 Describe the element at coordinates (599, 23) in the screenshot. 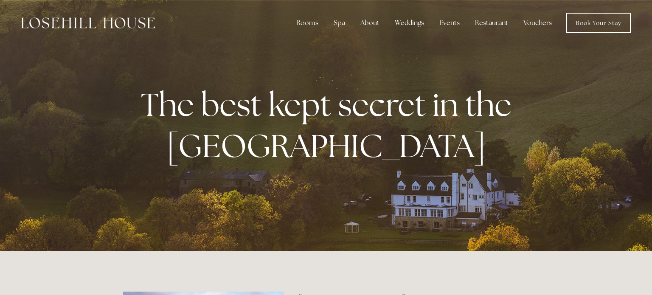

I see `a: Book Your Stay` at that location.